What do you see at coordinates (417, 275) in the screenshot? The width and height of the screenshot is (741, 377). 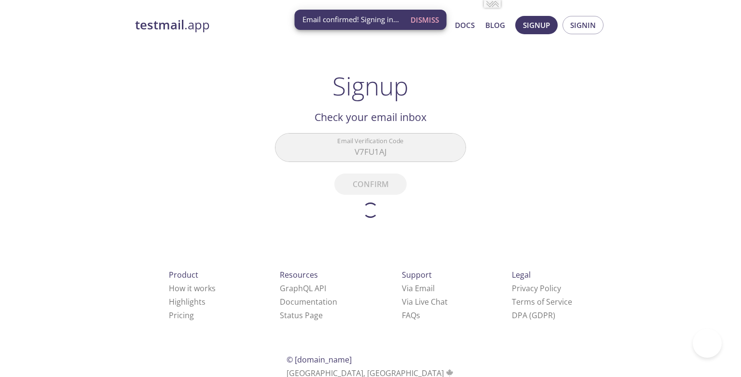 I see `span: Support` at bounding box center [417, 275].